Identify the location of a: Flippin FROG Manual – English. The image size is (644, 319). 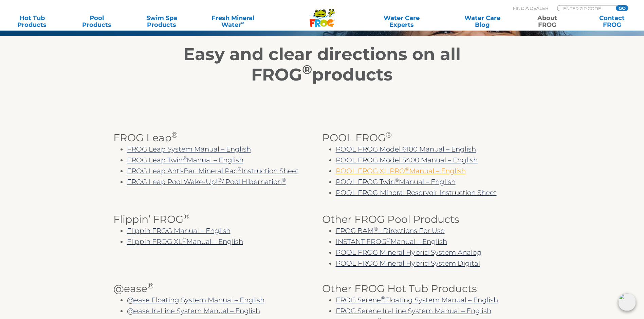
(179, 231).